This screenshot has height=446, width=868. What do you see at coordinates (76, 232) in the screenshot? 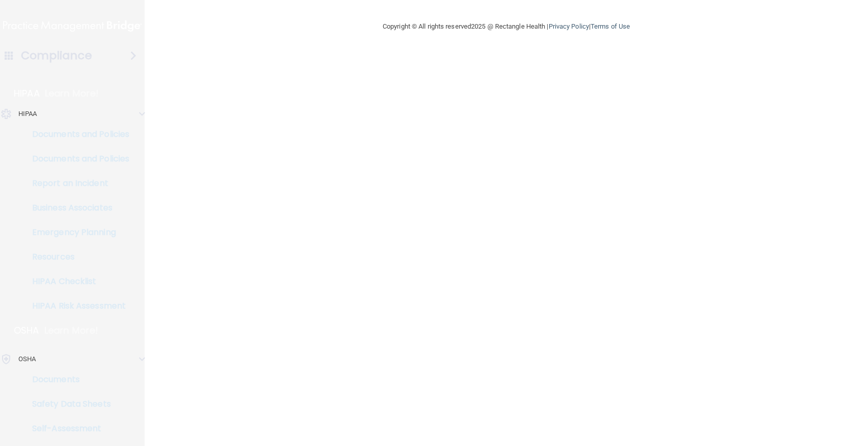
I see `p: Emergency Planning` at bounding box center [76, 232].